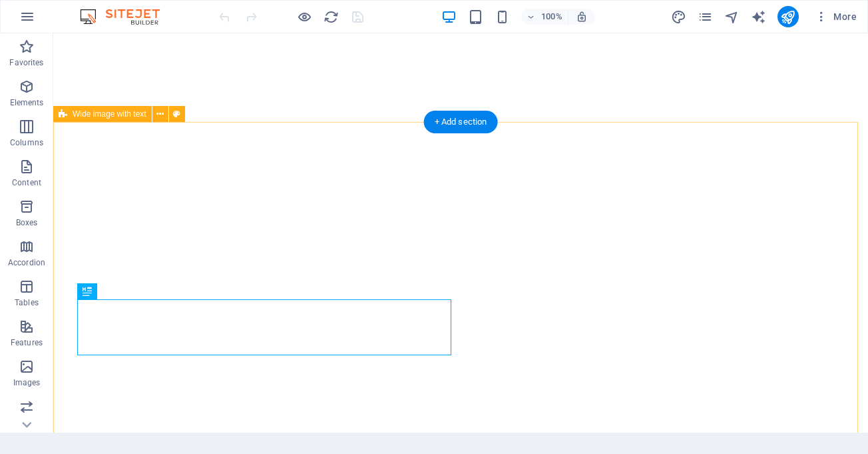  Describe the element at coordinates (331, 17) in the screenshot. I see `button: reload` at that location.